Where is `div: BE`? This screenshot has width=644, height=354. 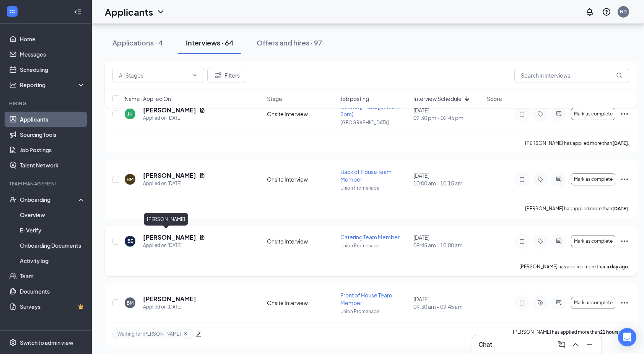
div: BE is located at coordinates (130, 241).